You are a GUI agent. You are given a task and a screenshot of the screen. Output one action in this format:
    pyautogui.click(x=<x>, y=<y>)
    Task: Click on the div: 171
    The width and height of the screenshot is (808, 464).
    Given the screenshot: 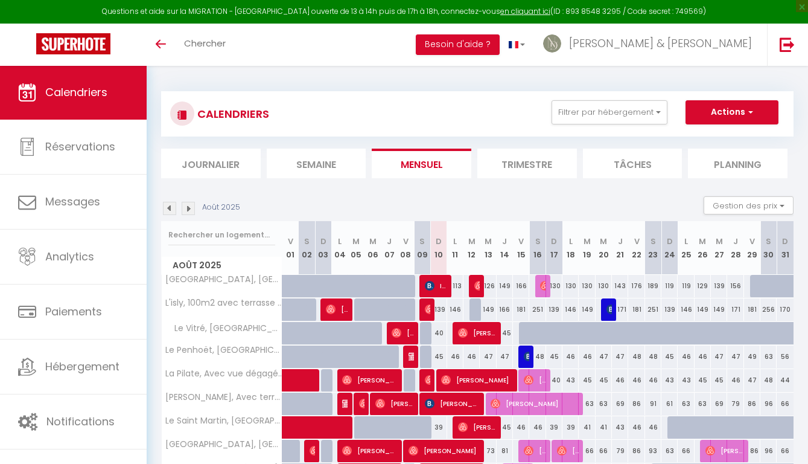 What is the action you would take?
    pyautogui.click(x=735, y=309)
    